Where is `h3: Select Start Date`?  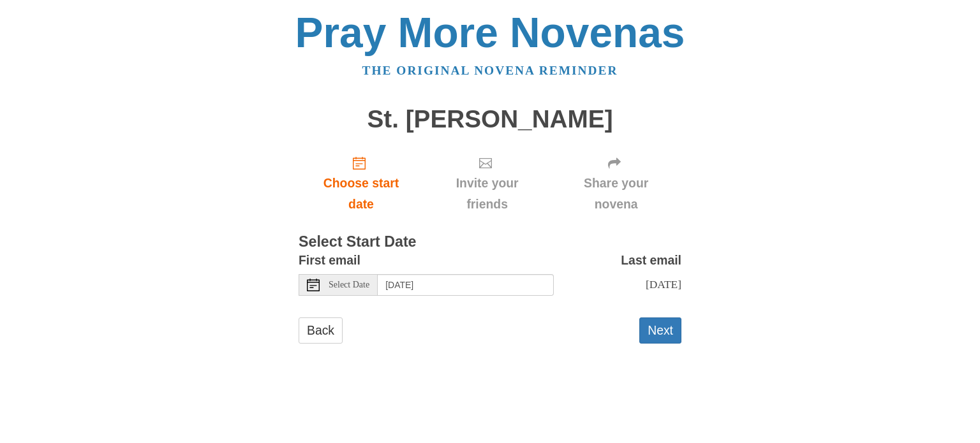
h3: Select Start Date is located at coordinates (490, 242).